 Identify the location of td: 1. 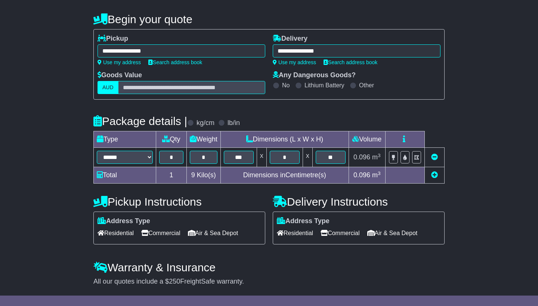
(171, 175).